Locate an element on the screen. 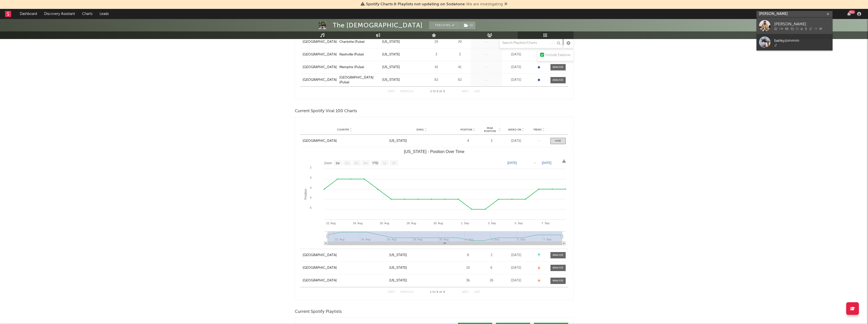 The height and width of the screenshot is (324, 868). span: Position is located at coordinates (467, 129).